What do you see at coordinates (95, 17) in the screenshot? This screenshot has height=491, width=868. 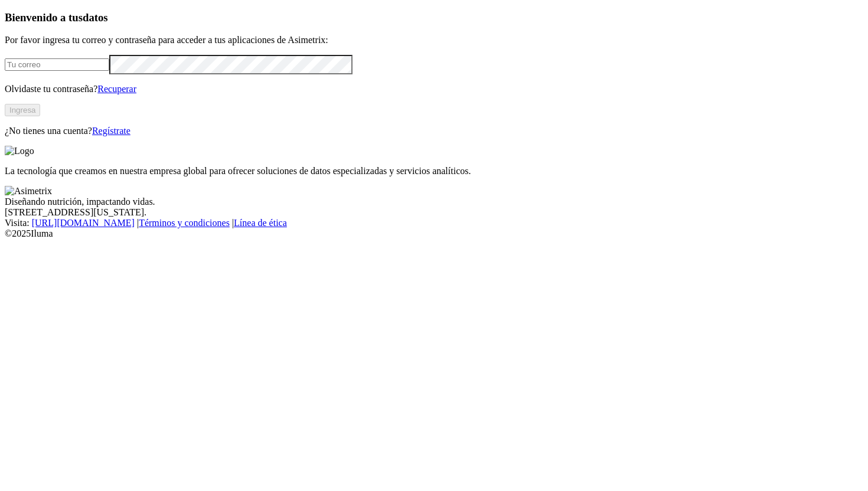 I see `span: datos` at bounding box center [95, 17].